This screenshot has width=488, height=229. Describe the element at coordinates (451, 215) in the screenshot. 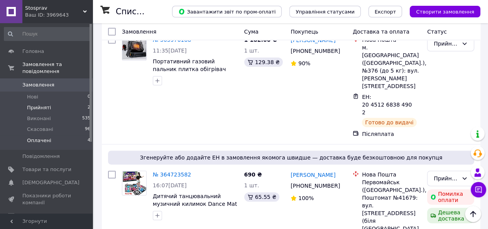

I see `div: Дешева доставка` at that location.